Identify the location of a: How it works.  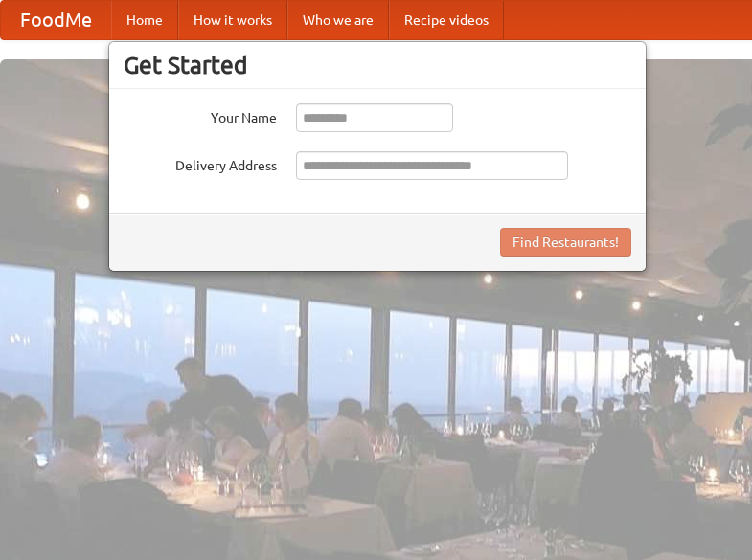
(233, 20).